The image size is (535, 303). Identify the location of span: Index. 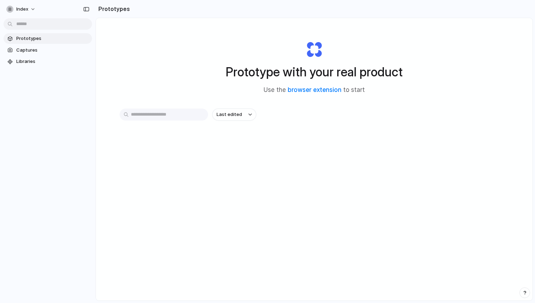
(22, 9).